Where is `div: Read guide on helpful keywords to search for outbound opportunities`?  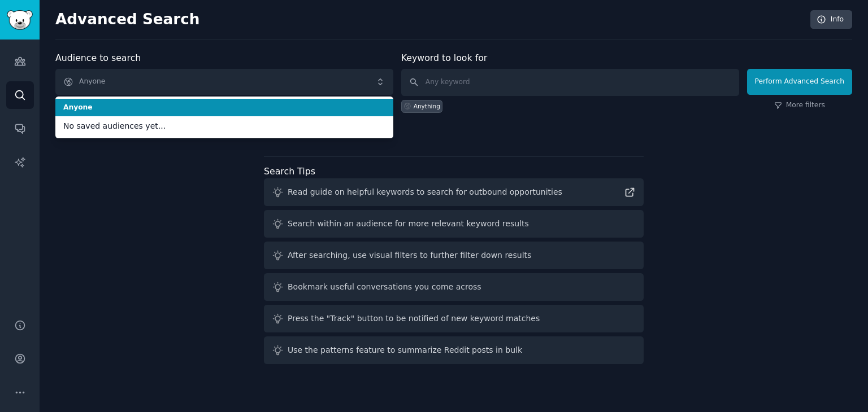
div: Read guide on helpful keywords to search for outbound opportunities is located at coordinates (425, 192).